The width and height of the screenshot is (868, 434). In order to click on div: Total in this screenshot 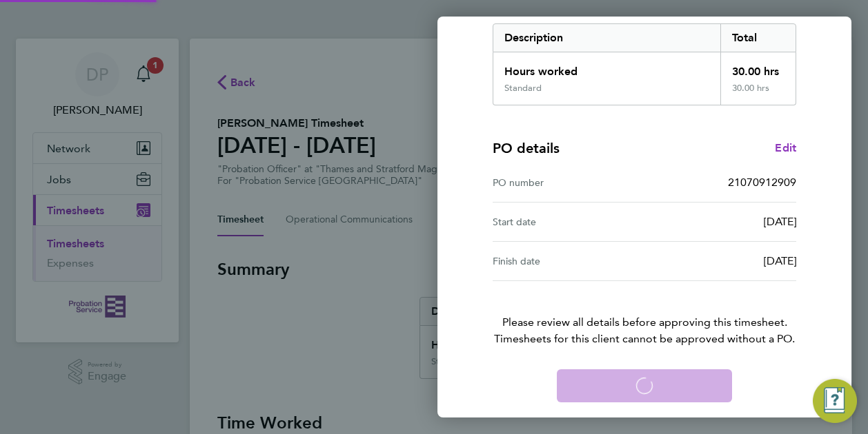, I will do `click(759, 38)`.